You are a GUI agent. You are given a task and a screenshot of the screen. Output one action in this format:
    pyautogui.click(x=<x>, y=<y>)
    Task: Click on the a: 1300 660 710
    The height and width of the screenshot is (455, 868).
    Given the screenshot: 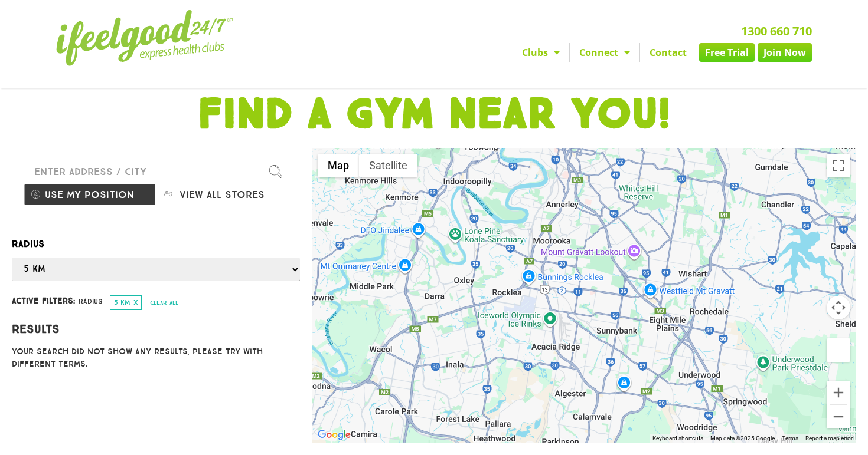 What is the action you would take?
    pyautogui.click(x=776, y=30)
    